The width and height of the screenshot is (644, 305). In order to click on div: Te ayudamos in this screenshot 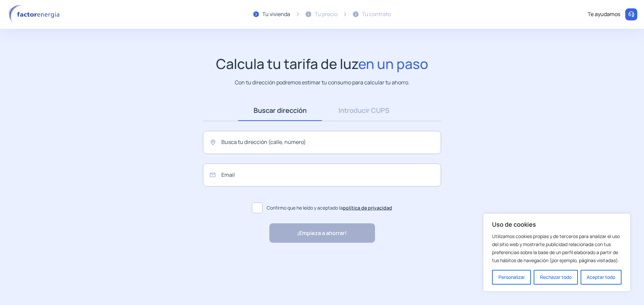, I will do `click(603, 14)`.